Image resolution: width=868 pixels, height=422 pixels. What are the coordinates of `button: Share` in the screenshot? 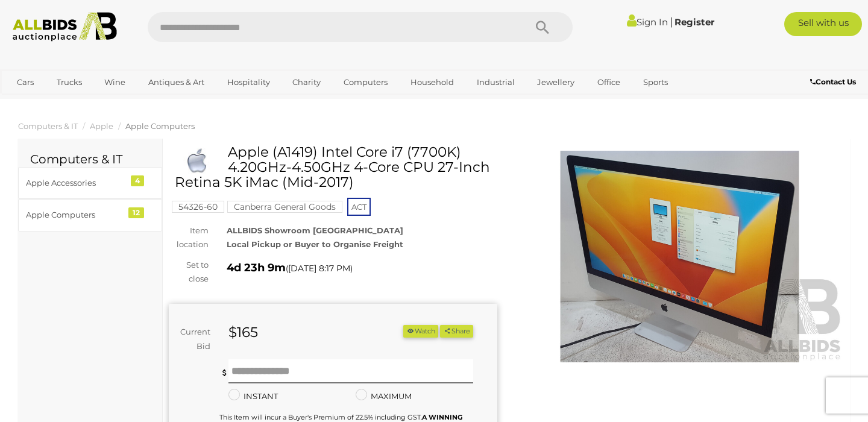 It's located at (456, 332).